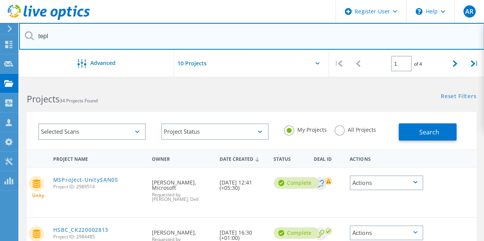  Describe the element at coordinates (99, 158) in the screenshot. I see `div: Project Name` at that location.